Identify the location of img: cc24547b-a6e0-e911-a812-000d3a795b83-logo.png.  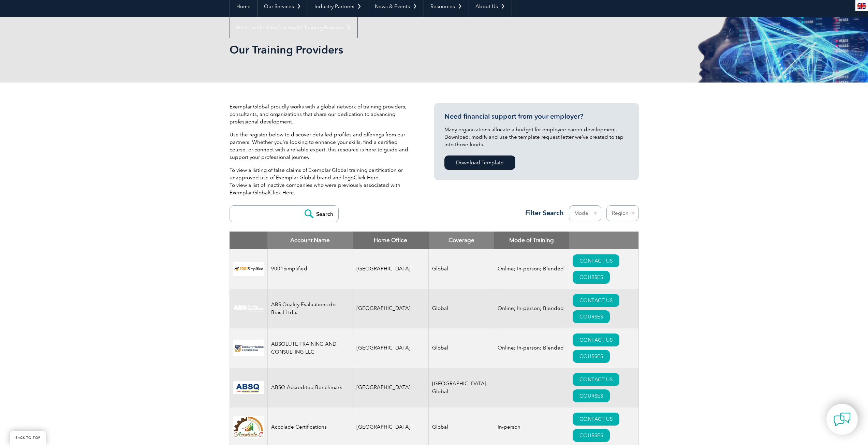
(249, 388).